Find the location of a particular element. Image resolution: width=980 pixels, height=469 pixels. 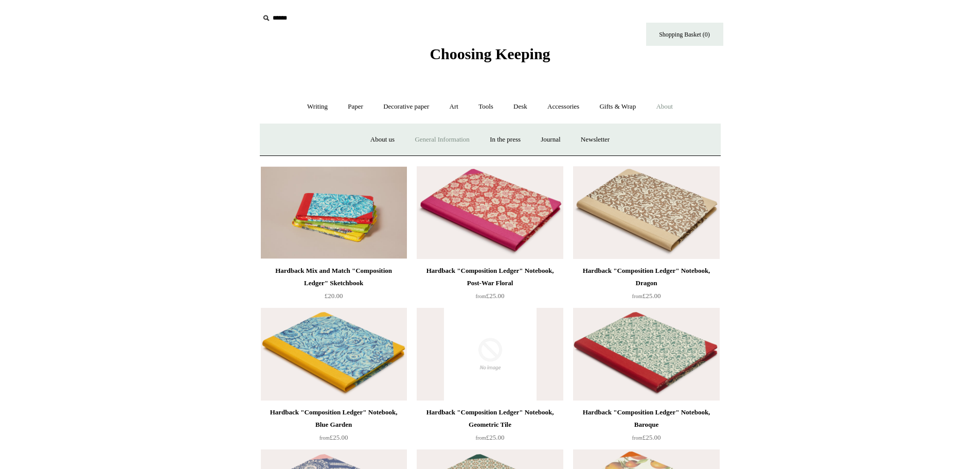

a: Paper is located at coordinates (356, 106).